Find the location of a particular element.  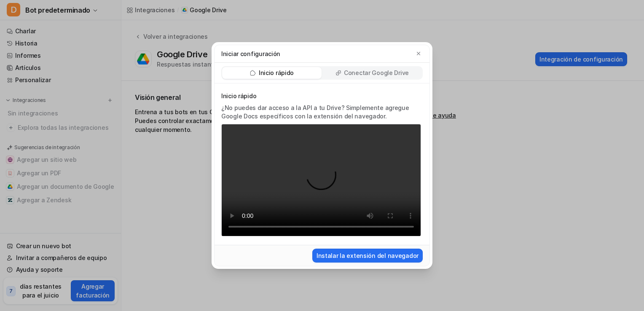

p: Iniciar configuración is located at coordinates (251, 53).